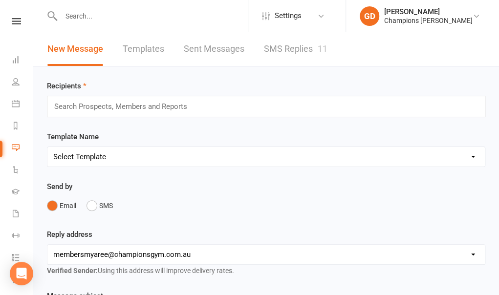 This screenshot has width=499, height=295. Describe the element at coordinates (66, 86) in the screenshot. I see `label: Recipients` at that location.